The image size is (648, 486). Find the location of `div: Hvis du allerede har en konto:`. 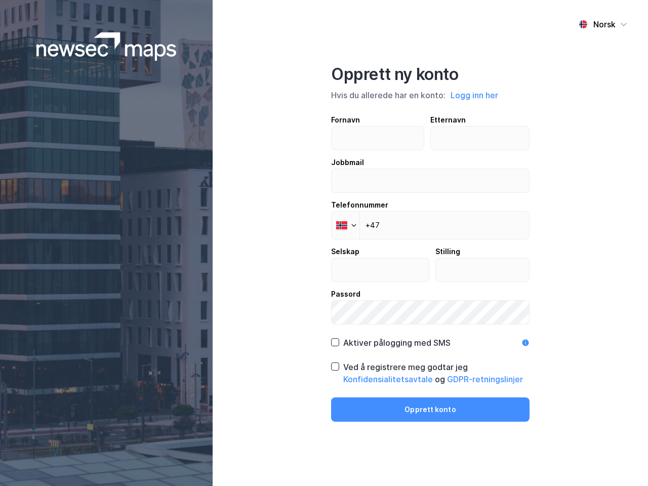

div: Hvis du allerede har en konto: is located at coordinates (431, 95).